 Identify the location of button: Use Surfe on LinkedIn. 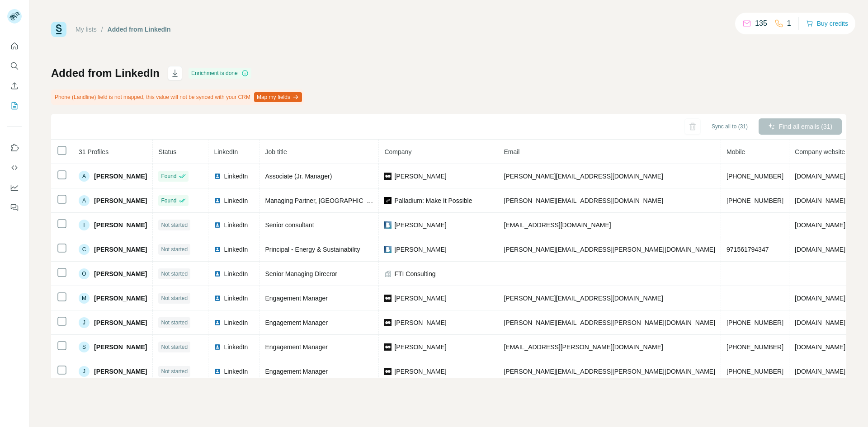
(14, 148).